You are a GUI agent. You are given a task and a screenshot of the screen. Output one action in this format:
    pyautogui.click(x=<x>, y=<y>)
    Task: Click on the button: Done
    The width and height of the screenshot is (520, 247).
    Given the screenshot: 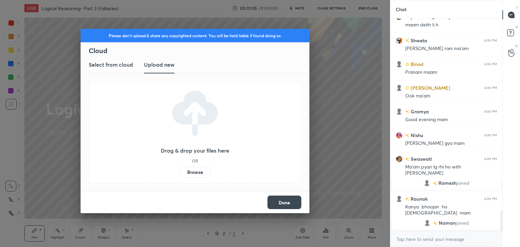 What is the action you would take?
    pyautogui.click(x=284, y=203)
    